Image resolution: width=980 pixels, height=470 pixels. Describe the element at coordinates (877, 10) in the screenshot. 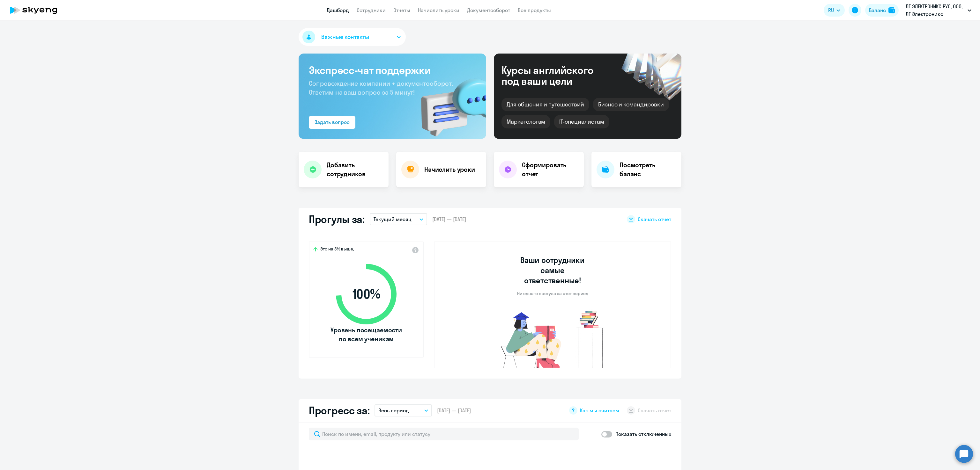

I see `div: Баланс` at that location.